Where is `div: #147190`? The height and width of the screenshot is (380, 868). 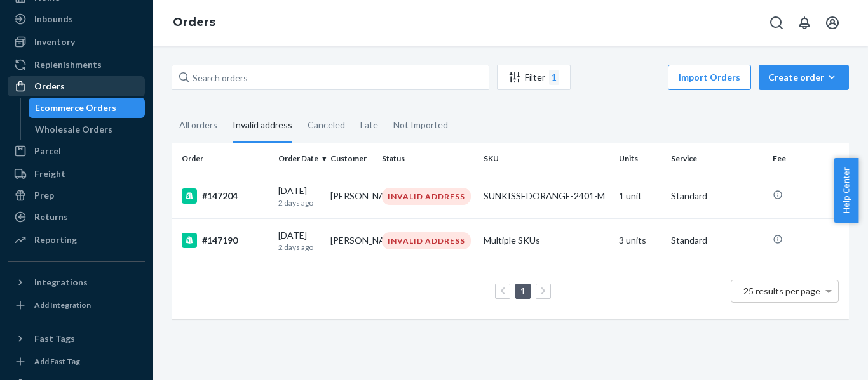
div: #147190 is located at coordinates (225, 241).